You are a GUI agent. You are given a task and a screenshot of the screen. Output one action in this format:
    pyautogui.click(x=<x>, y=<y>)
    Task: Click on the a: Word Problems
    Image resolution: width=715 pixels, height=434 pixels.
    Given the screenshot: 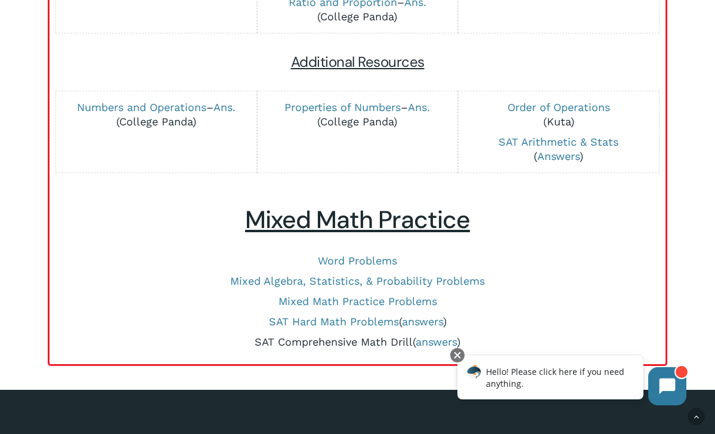 What is the action you would take?
    pyautogui.click(x=357, y=260)
    